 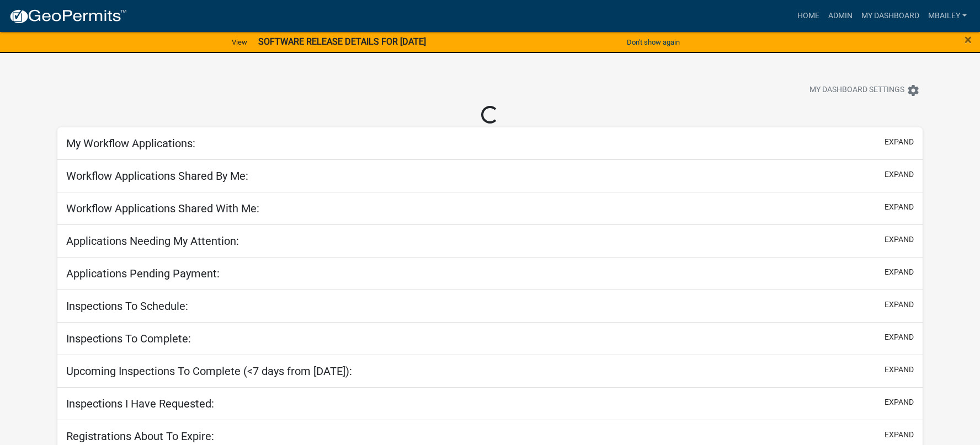 What do you see at coordinates (143, 274) in the screenshot?
I see `h5: Applications Pending Payment:` at bounding box center [143, 274].